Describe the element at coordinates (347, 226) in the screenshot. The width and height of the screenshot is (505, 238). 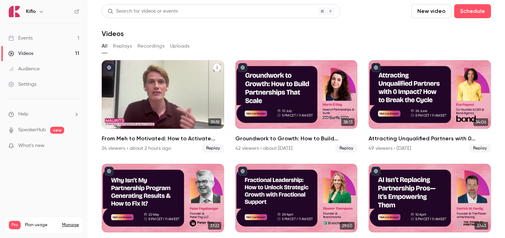
I see `span: 29:50` at that location.